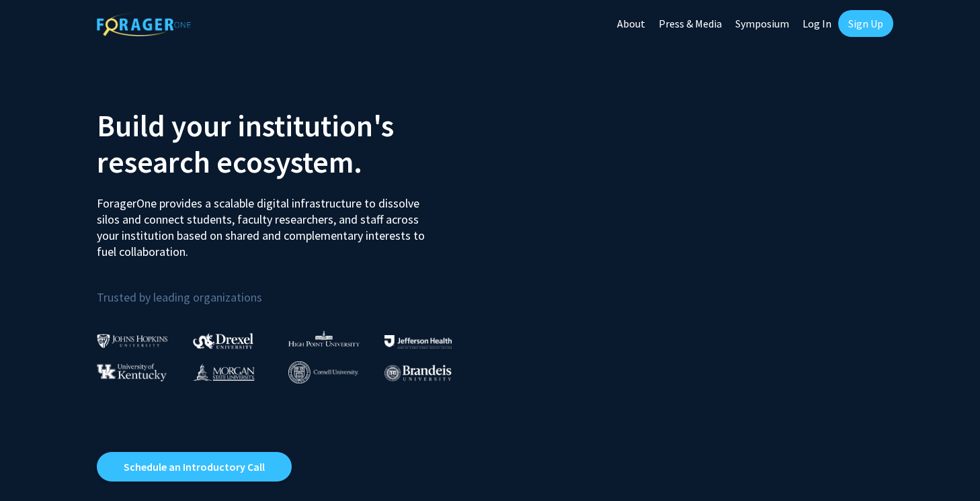  What do you see at coordinates (194, 467) in the screenshot?
I see `a: Opens in a new tab` at bounding box center [194, 467].